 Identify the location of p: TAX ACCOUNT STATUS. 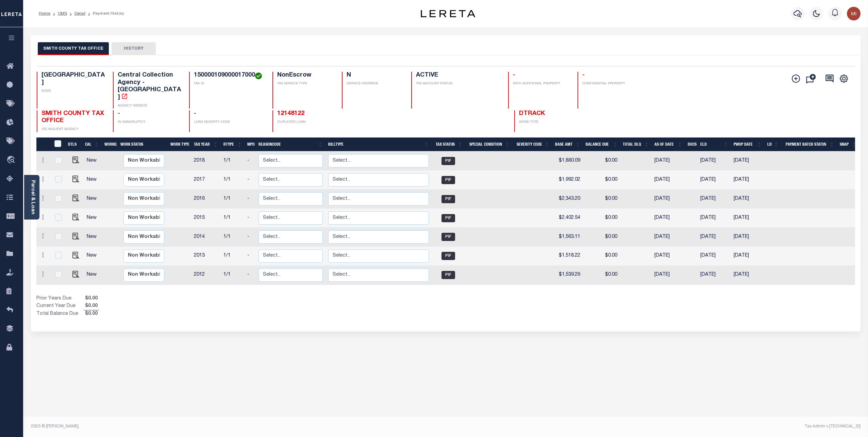
(458, 83).